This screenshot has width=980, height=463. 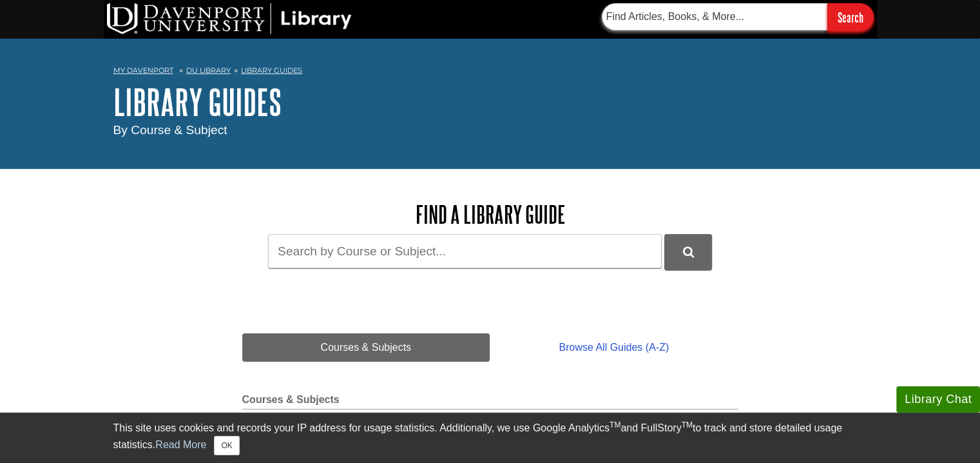 I want to click on a: Read More, so click(x=181, y=444).